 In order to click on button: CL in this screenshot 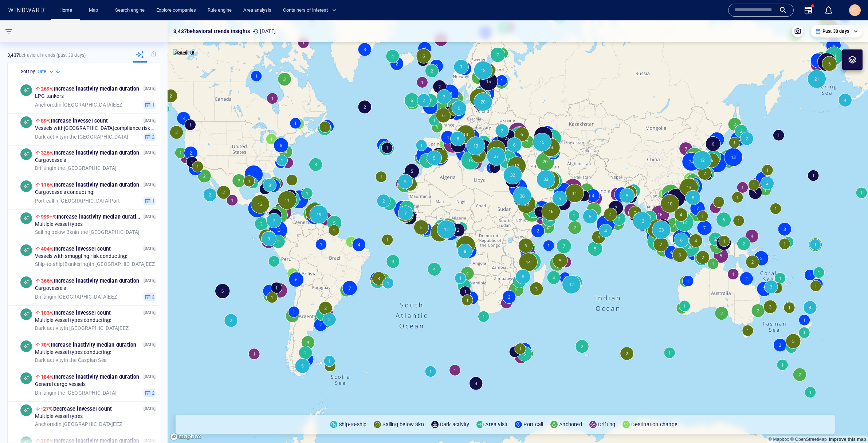, I will do `click(855, 11)`.